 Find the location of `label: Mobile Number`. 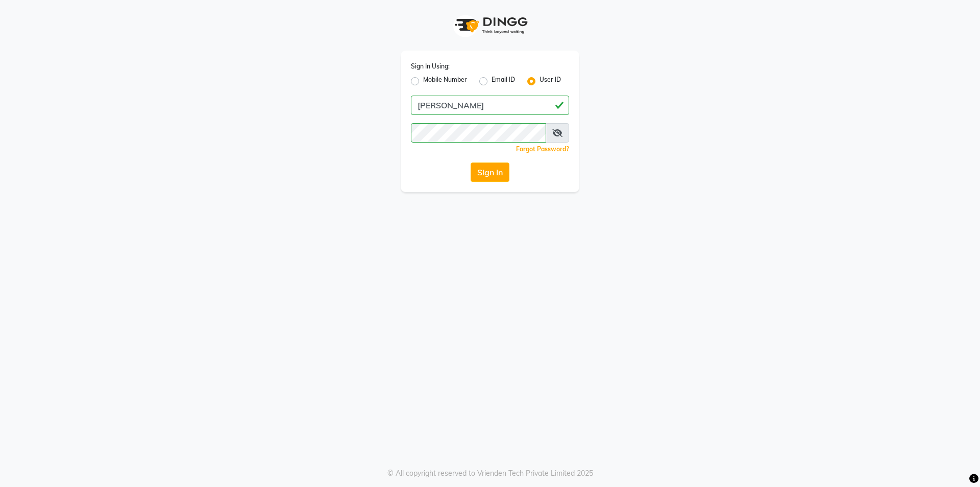

label: Mobile Number is located at coordinates (445, 81).